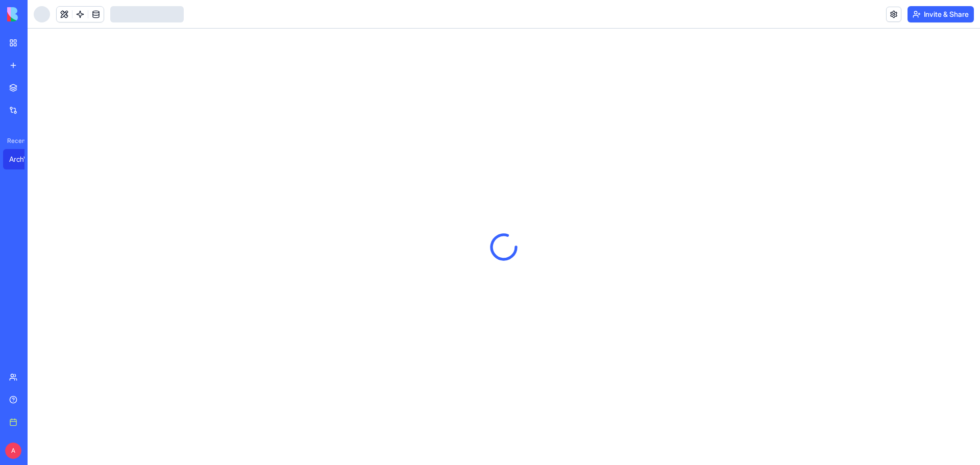  I want to click on img: logo, so click(39, 14).